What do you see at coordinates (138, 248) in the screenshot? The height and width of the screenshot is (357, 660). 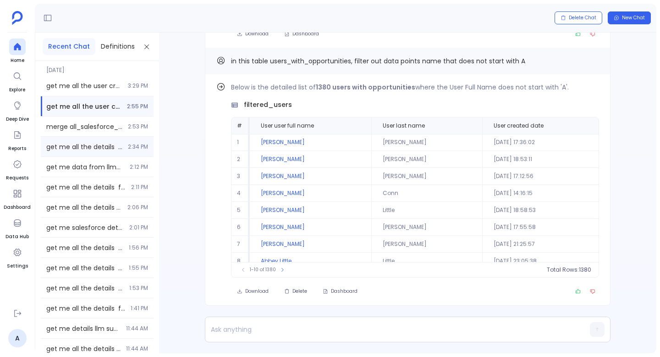 I see `span: 1:56 PM` at bounding box center [138, 248].